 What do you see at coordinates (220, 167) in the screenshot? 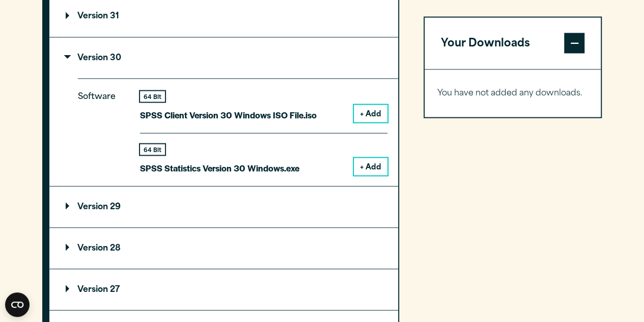
I see `p: SPSS Statistics Version 30 Windows.exe` at bounding box center [220, 167].